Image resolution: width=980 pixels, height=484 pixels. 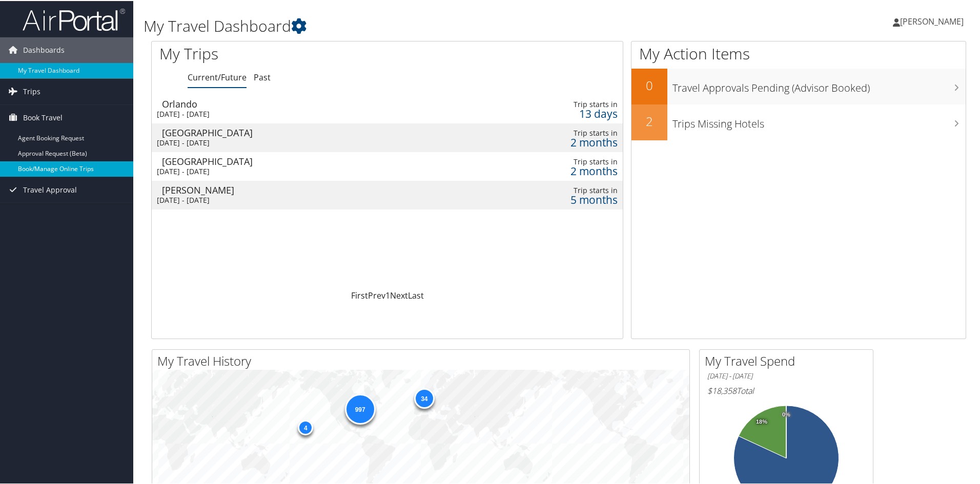 What do you see at coordinates (789, 360) in the screenshot?
I see `h2: My Travel Spend` at bounding box center [789, 360].